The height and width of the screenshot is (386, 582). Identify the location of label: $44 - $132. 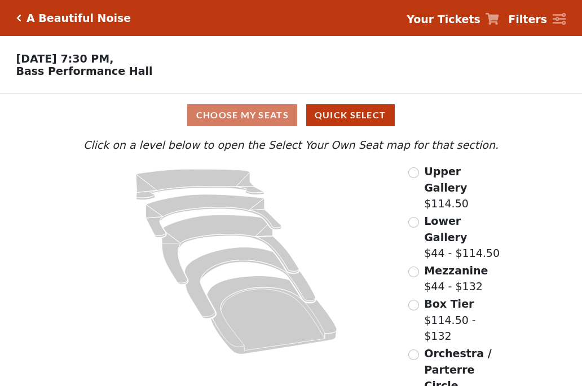
(456, 279).